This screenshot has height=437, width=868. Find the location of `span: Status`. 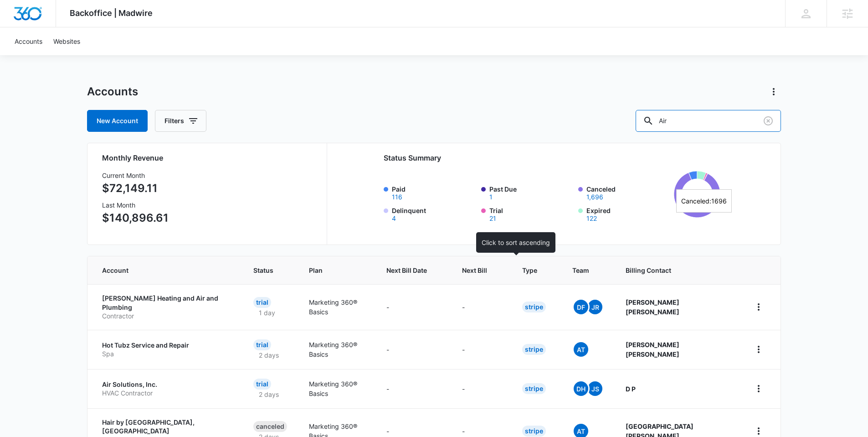

span: Status is located at coordinates (263, 270).